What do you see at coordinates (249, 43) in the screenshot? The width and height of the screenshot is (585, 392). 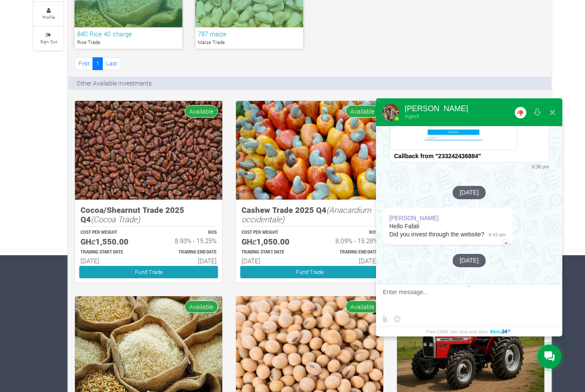 I see `p: Maize Trade` at bounding box center [249, 43].